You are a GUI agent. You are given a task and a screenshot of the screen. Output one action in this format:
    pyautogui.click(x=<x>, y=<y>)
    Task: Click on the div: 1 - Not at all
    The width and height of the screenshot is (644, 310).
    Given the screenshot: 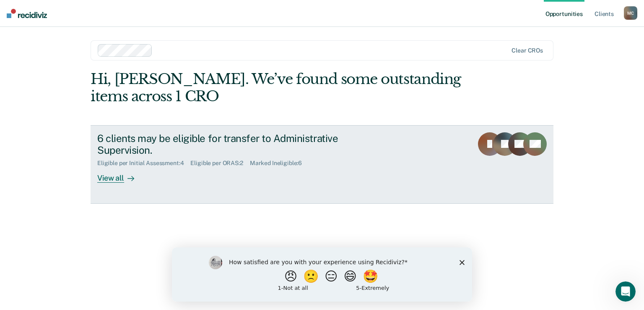 What is the action you would take?
    pyautogui.click(x=96, y=40)
    